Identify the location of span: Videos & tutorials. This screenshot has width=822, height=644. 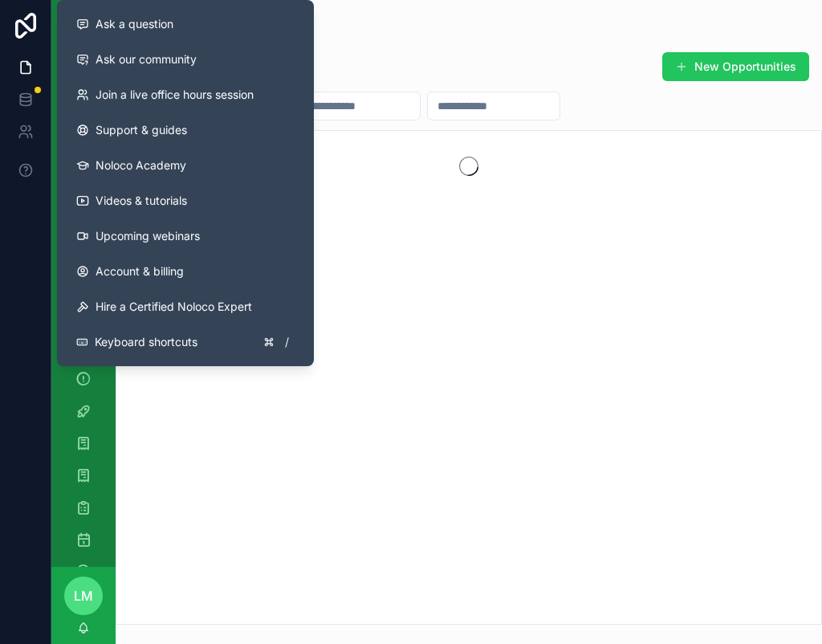
(142, 201).